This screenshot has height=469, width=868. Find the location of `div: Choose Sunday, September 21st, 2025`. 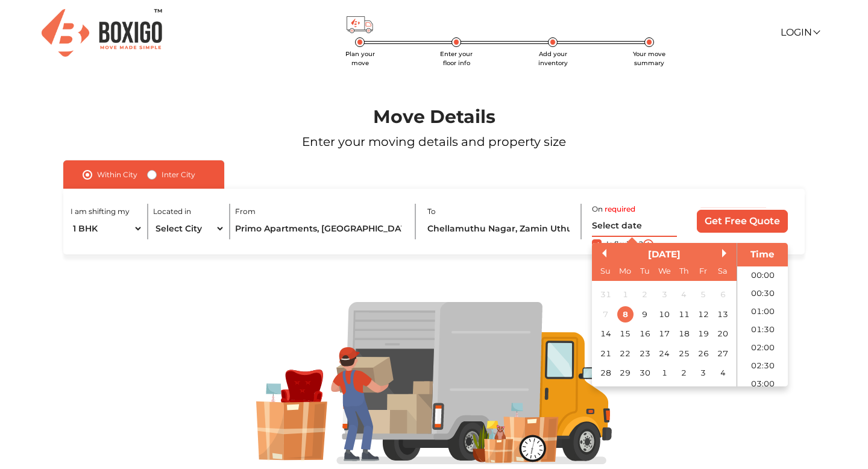

div: Choose Sunday, September 21st, 2025 is located at coordinates (605, 353).